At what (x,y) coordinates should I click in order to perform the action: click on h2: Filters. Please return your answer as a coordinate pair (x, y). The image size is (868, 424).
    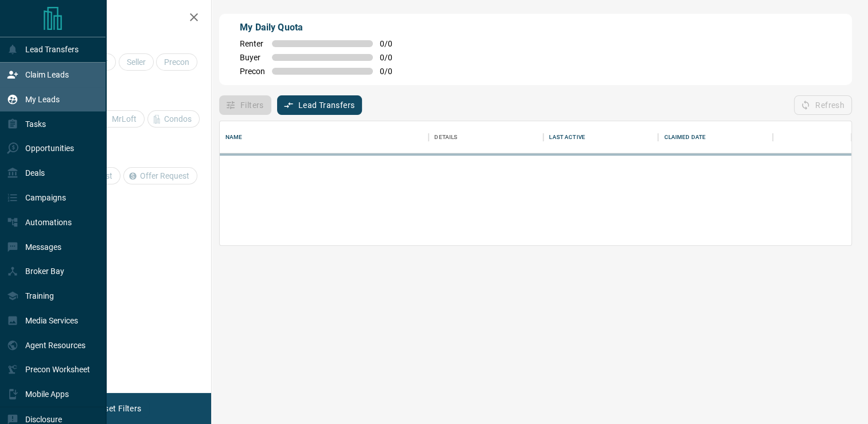
    Looking at the image, I should click on (118, 19).